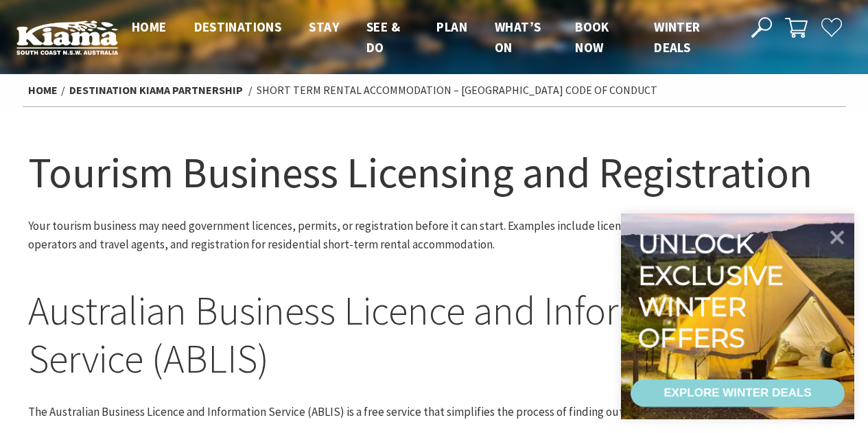 The image size is (868, 433). What do you see at coordinates (427, 37) in the screenshot?
I see `nav: Main Menu` at bounding box center [427, 37].